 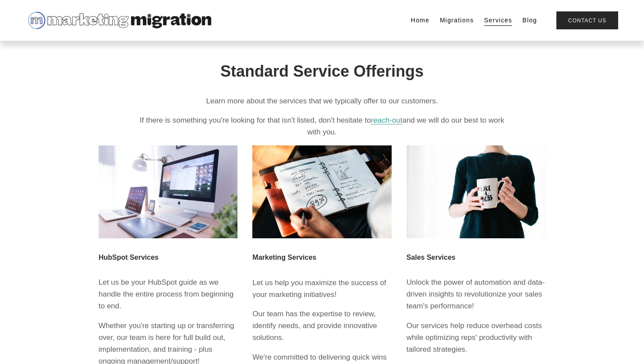 What do you see at coordinates (118, 20) in the screenshot?
I see `a: Marketing Migration` at bounding box center [118, 20].